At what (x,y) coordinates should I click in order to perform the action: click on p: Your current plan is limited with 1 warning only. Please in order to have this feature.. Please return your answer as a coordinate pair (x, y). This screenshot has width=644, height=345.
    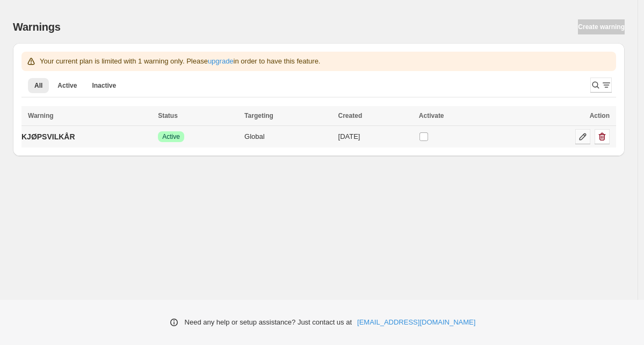
    Looking at the image, I should click on (180, 61).